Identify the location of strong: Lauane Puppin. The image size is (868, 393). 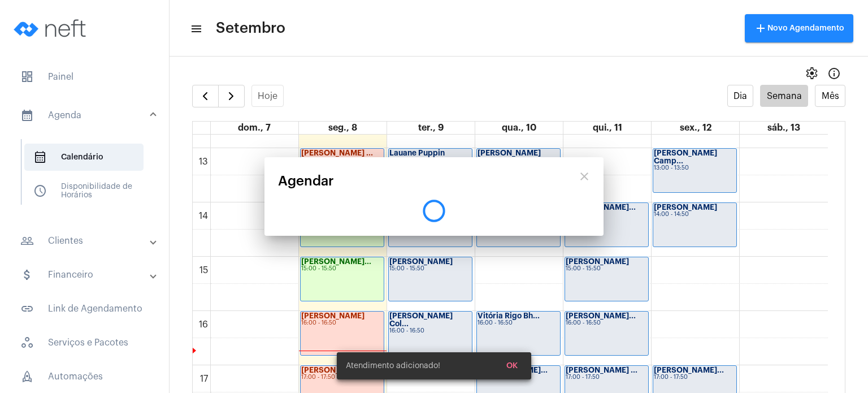
(417, 153).